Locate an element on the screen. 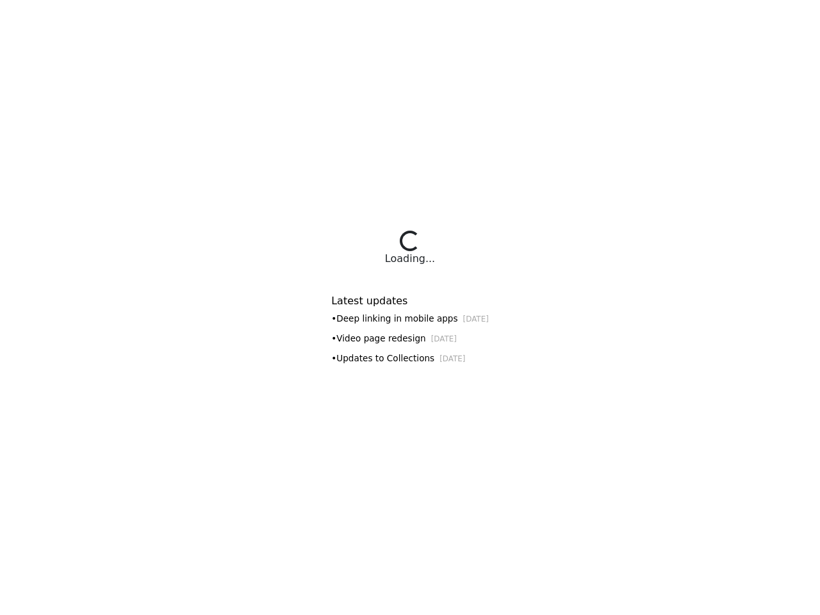 The image size is (820, 615). div: • Video page redesign is located at coordinates (410, 338).